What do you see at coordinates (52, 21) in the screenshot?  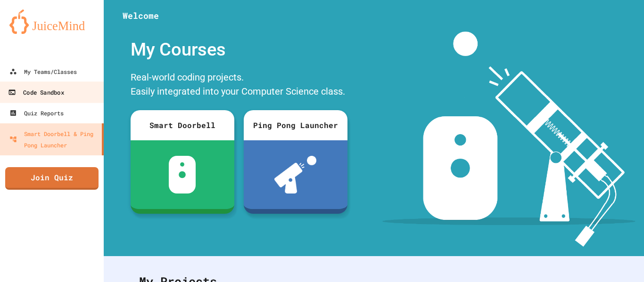 I see `img: logo-orange.svg` at bounding box center [52, 21].